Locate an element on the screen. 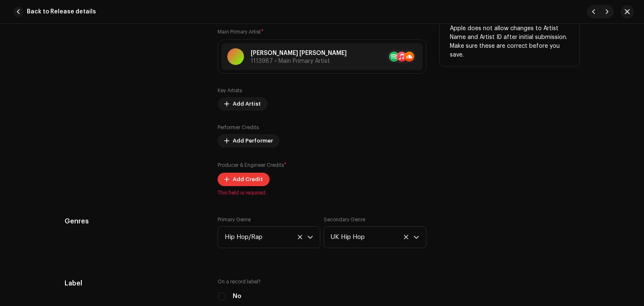  span: This field is required. is located at coordinates (322, 193).